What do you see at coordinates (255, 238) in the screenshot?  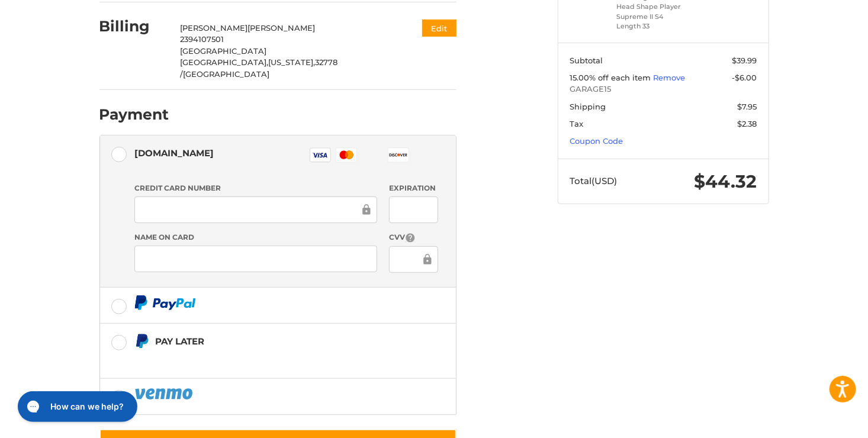 I see `label: Name on Card` at bounding box center [255, 238].